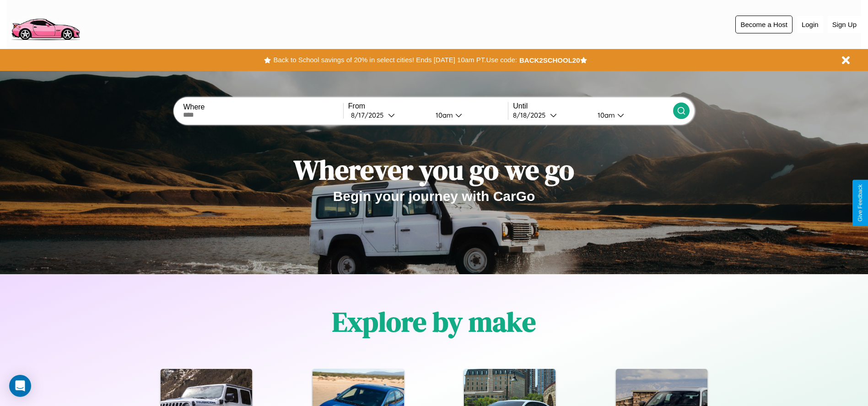 Image resolution: width=868 pixels, height=406 pixels. What do you see at coordinates (388, 115) in the screenshot?
I see `button: 8/17/2025` at bounding box center [388, 115].